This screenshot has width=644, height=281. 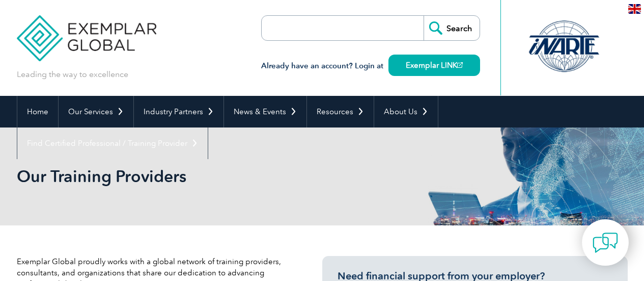 What do you see at coordinates (635, 8) in the screenshot?
I see `img: en` at bounding box center [635, 8].